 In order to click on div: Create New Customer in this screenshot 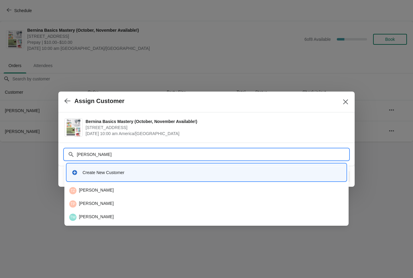, I will do `click(212, 173)`.